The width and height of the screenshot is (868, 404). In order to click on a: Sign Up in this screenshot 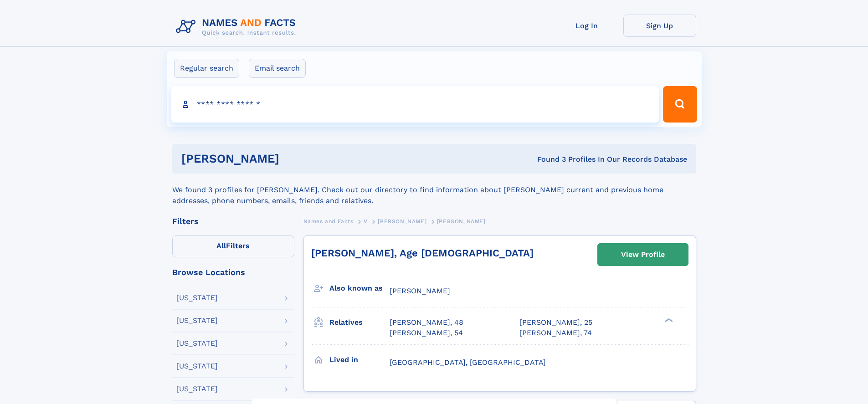, I will do `click(660, 25)`.